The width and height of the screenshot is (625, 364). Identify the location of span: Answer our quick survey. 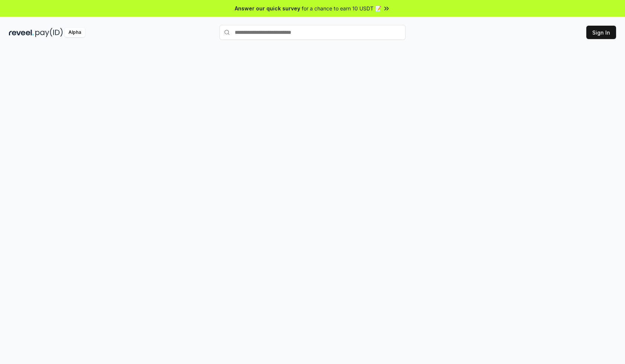
(267, 8).